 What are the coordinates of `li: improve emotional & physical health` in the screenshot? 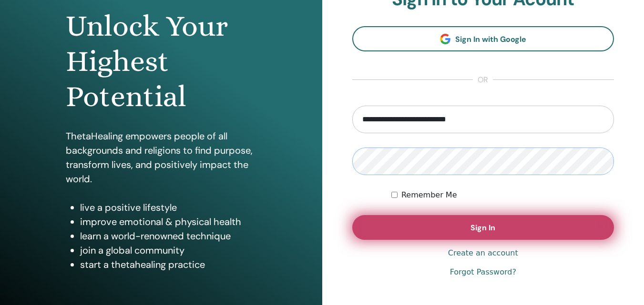 It's located at (168, 222).